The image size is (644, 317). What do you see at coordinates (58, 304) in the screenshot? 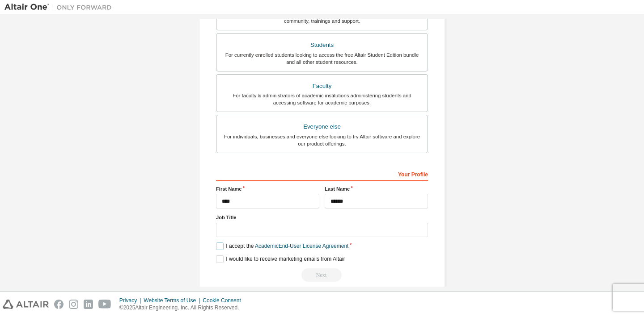
I see `img: facebook.svg` at bounding box center [58, 304].